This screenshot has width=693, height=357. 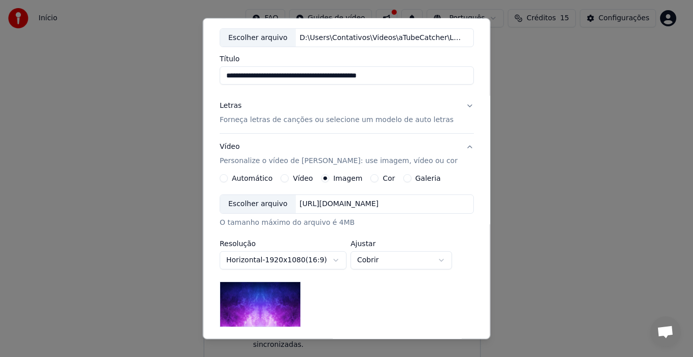 I want to click on label: Título, so click(x=346, y=59).